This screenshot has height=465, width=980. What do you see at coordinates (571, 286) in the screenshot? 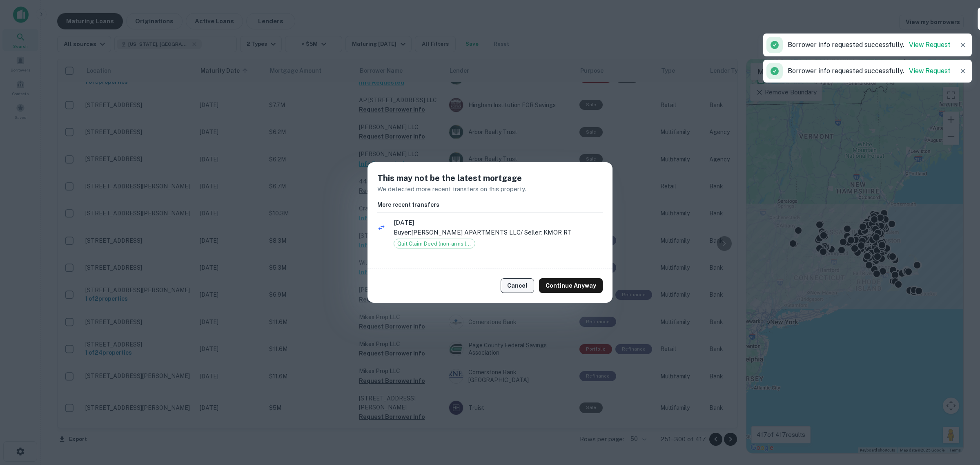
I see `button: Continue Anyway` at bounding box center [571, 286].